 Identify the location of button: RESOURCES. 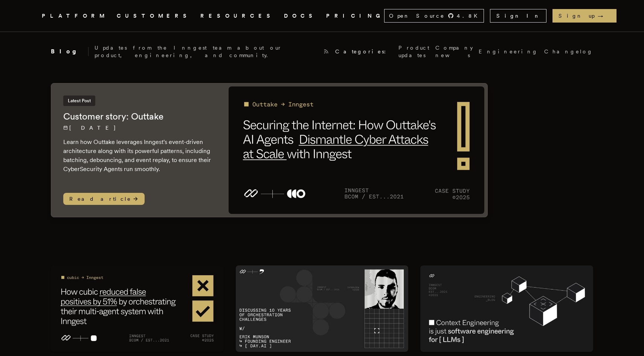
(238, 16).